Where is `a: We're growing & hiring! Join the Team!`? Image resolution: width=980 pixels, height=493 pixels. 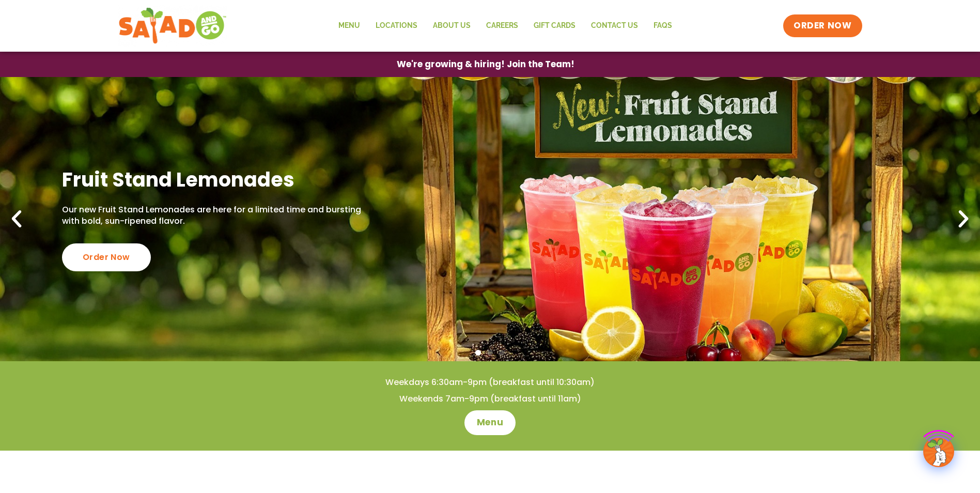
a: We're growing & hiring! Join the Team! is located at coordinates (486, 64).